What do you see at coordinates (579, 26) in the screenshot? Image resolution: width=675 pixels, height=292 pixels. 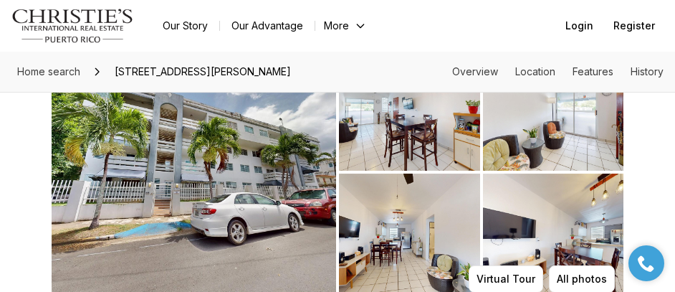 I see `button: Login` at bounding box center [579, 26].